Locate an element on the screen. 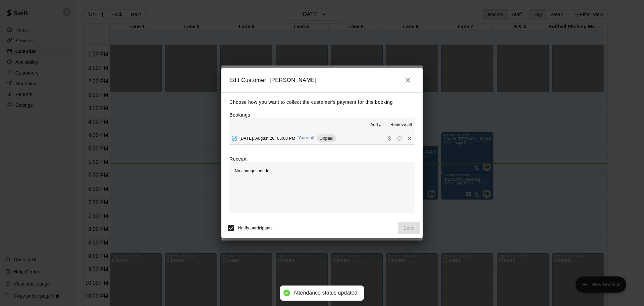 Image resolution: width=644 pixels, height=306 pixels. span: Unpaid is located at coordinates (326, 138).